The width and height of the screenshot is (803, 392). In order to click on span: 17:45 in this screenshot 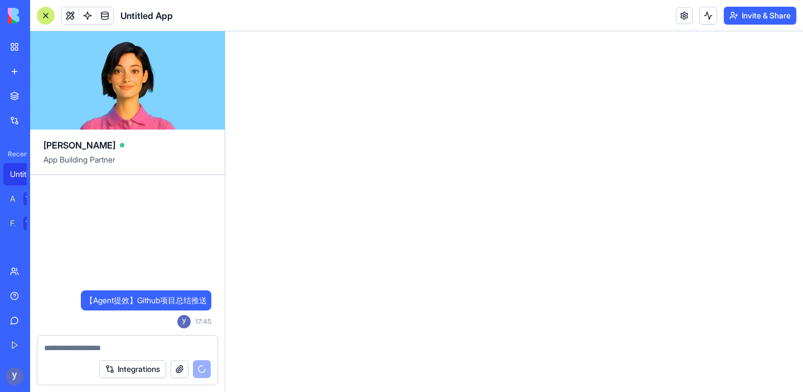, I will do `click(203, 321)`.